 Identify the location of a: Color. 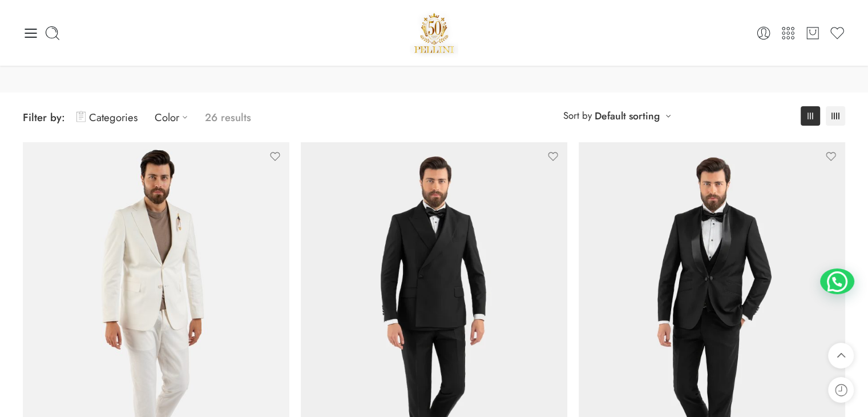
(174, 117).